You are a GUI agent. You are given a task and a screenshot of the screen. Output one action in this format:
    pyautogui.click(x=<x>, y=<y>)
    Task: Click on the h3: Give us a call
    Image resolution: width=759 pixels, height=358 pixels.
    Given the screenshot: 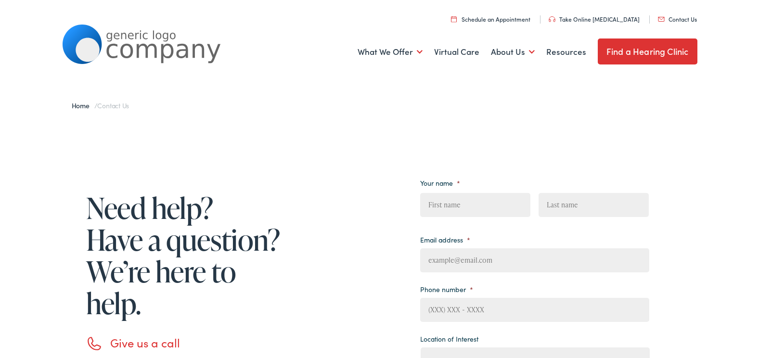 What is the action you would take?
    pyautogui.click(x=197, y=342)
    